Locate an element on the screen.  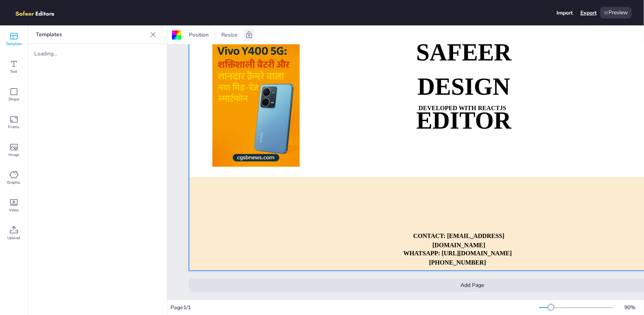
span: Image is located at coordinates (14, 155).